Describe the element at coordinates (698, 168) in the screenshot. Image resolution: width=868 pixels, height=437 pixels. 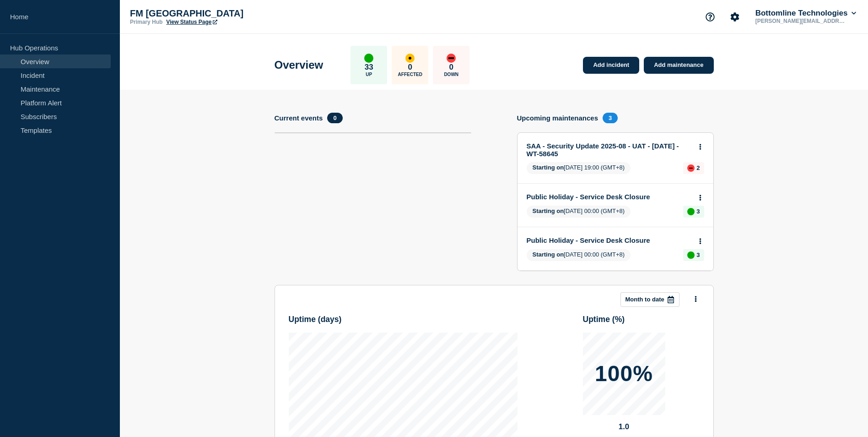
I see `p: 2` at that location.